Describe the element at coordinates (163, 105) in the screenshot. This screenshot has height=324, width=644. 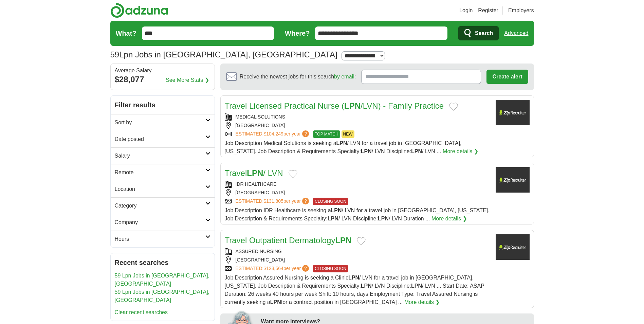
I see `h2: Filter results` at that location.